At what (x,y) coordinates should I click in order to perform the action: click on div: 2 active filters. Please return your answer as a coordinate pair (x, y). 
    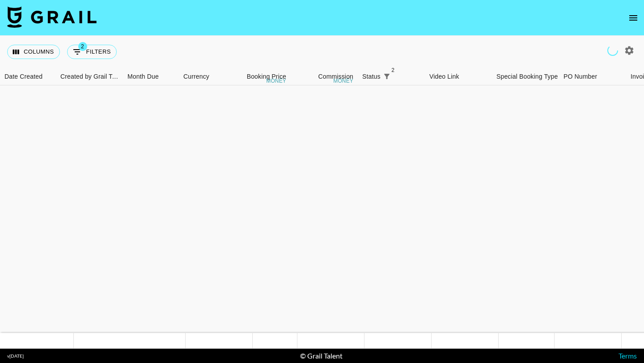
    Looking at the image, I should click on (387, 77).